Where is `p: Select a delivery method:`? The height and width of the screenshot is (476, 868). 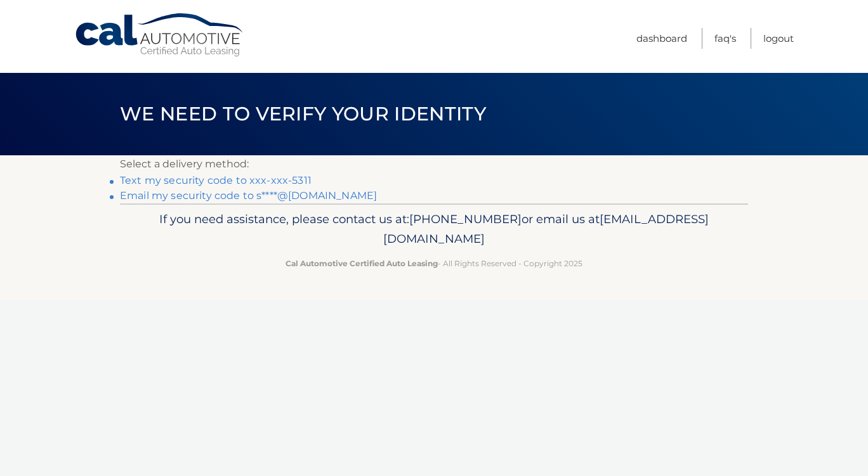
p: Select a delivery method: is located at coordinates (434, 164).